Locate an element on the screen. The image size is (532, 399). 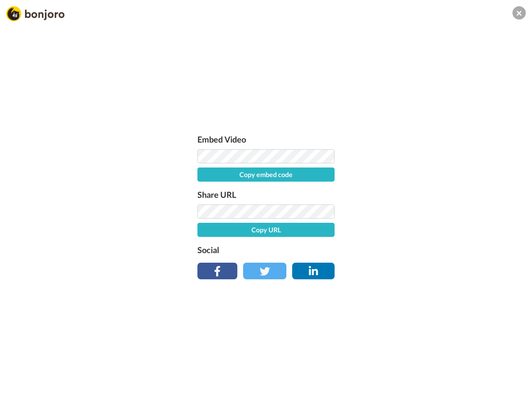
button: Copy URL is located at coordinates (266, 230).